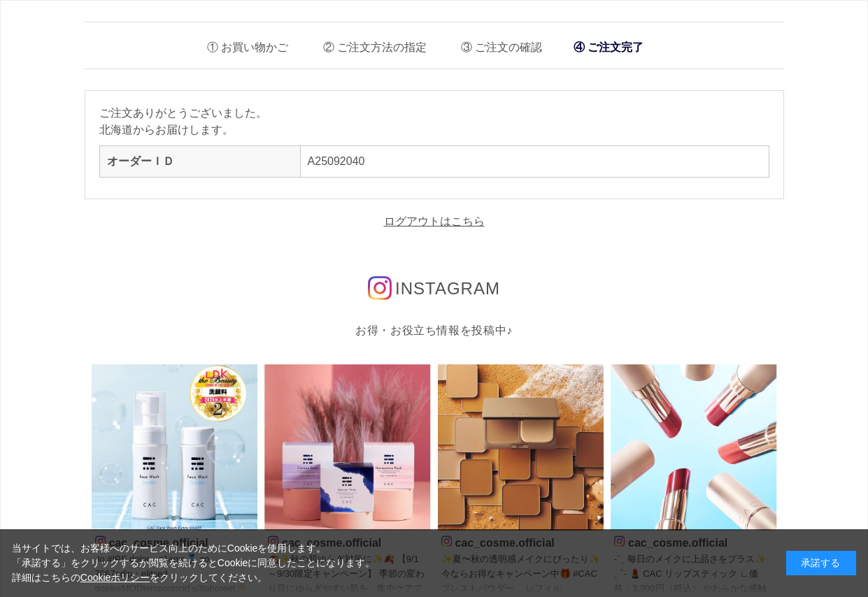 The width and height of the screenshot is (868, 597). I want to click on a: ログアウトはこちら, so click(434, 221).